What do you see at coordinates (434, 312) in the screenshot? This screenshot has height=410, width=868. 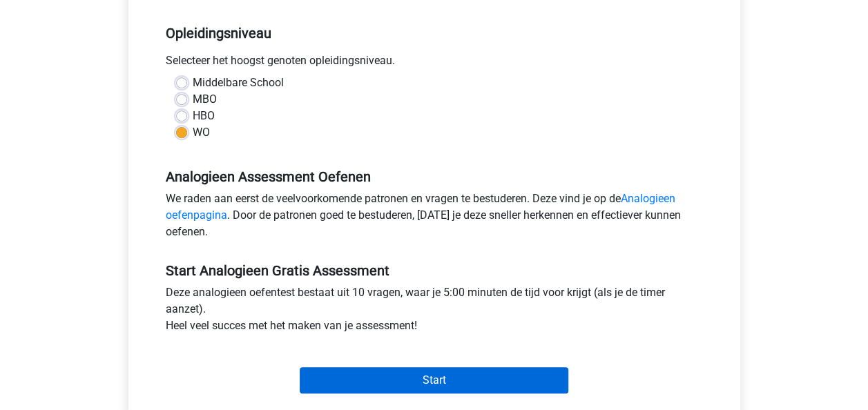 I see `div: Deze analogieen oefentest bestaat uit 10 vragen, waar je 5:00 minuten de tijd voor krijgt (als je...` at bounding box center [434, 312].